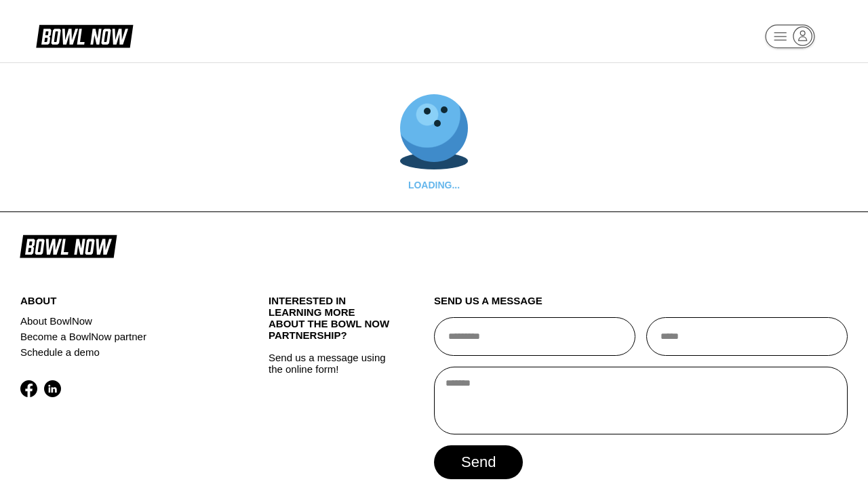 This screenshot has height=488, width=868. What do you see at coordinates (641, 306) in the screenshot?
I see `div: send us a message` at bounding box center [641, 306].